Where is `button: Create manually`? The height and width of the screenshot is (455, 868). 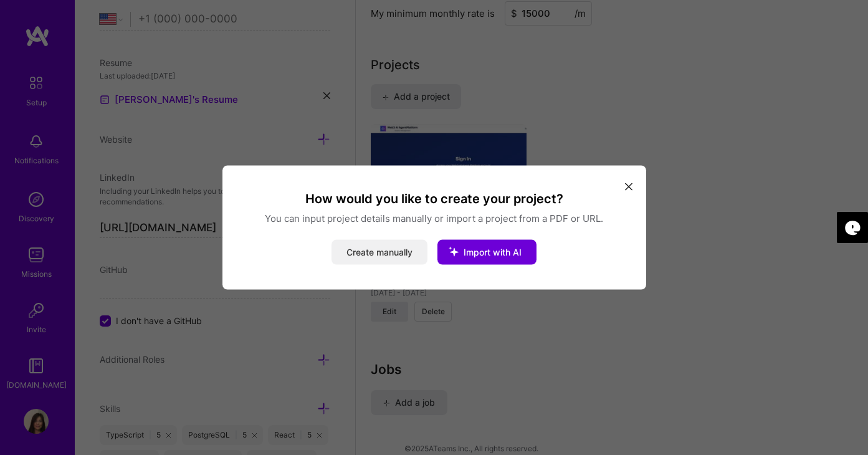
button: Create manually is located at coordinates (379, 253).